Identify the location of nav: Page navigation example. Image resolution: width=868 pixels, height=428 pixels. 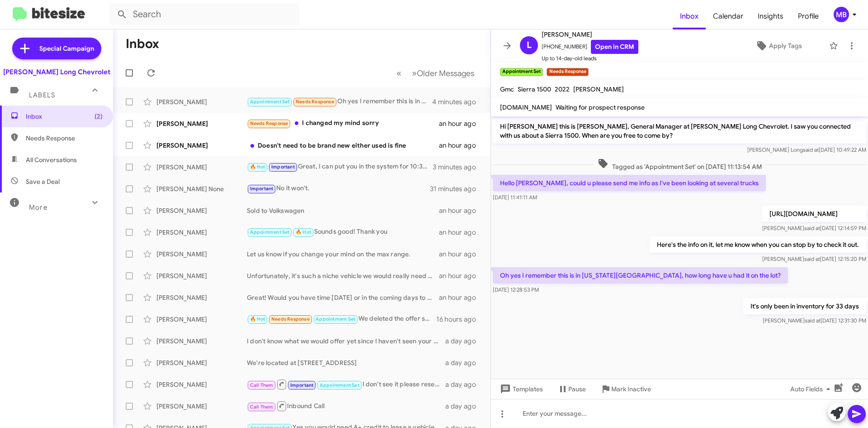
(435, 72).